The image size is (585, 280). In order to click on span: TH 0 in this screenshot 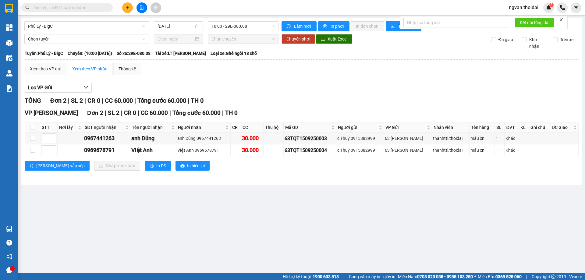, I will do `click(197, 101)`.